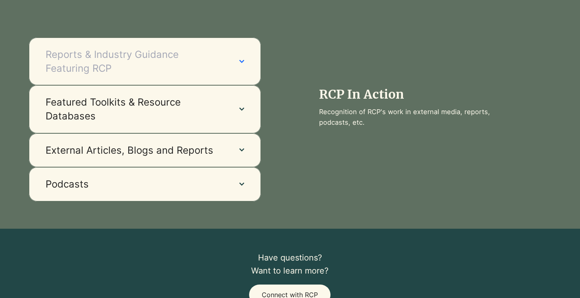 This screenshot has width=580, height=298. Describe the element at coordinates (290, 270) in the screenshot. I see `p: Want to learn more?` at that location.